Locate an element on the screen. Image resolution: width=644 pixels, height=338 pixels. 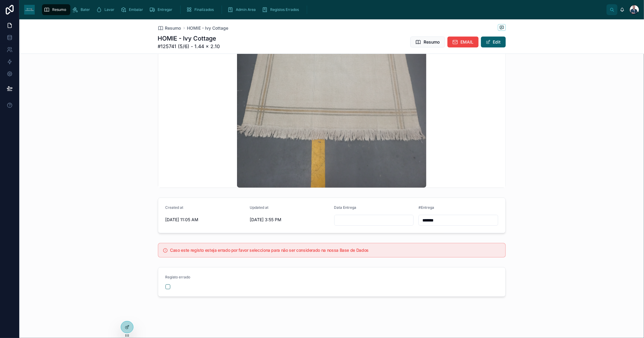
a: Lavar is located at coordinates (106, 10).